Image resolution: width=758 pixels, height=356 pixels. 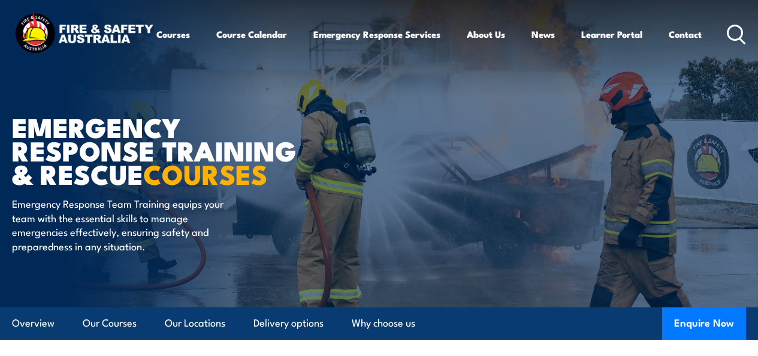 I want to click on a: Overview, so click(x=33, y=323).